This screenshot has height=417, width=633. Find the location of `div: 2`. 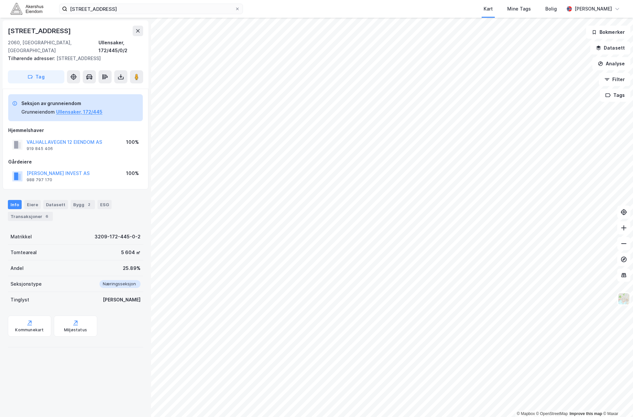

div: 2 is located at coordinates (89, 205).